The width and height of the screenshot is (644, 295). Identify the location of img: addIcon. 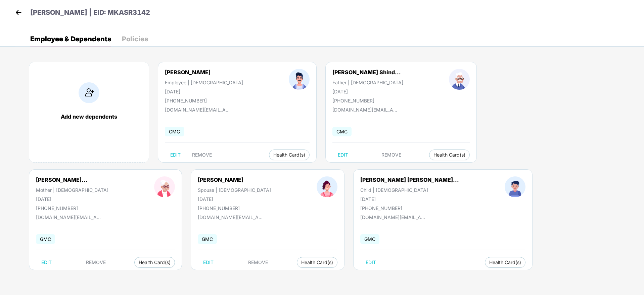
(89, 92).